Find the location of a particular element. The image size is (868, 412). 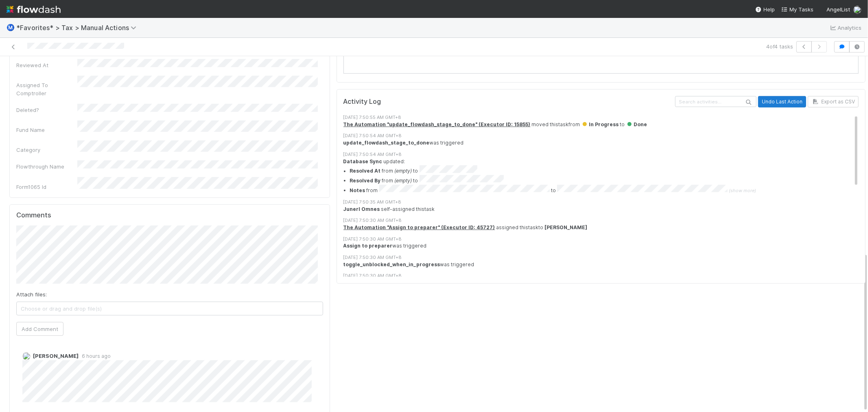

img: avatar_66854b90-094e-431f-b713-6ac88429a2b8.png is located at coordinates (26, 356).